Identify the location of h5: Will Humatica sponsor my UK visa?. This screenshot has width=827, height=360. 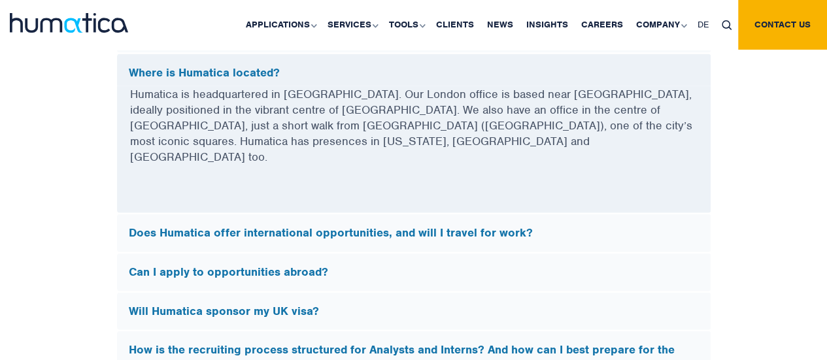
(414, 312).